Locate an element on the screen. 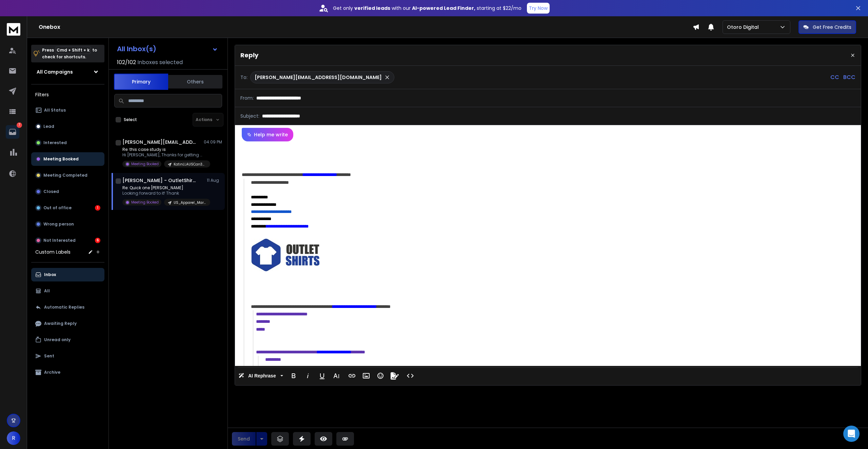  p: Subject: is located at coordinates (250, 116).